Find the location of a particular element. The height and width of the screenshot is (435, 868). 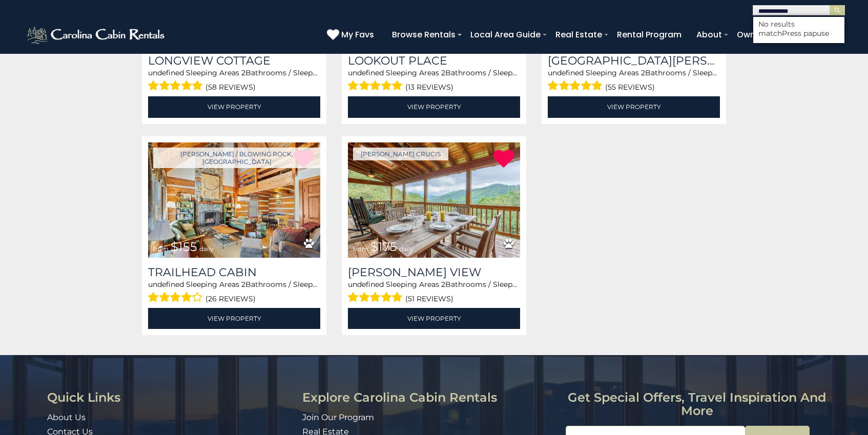

span: (26 reviews) is located at coordinates (231, 298).